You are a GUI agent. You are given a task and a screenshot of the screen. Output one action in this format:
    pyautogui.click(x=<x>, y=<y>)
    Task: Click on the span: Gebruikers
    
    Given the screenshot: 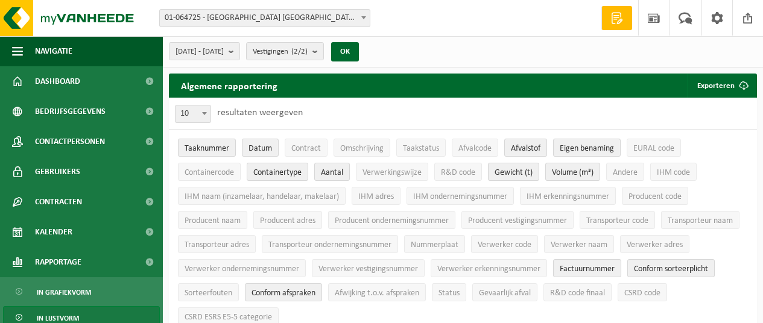 What is the action you would take?
    pyautogui.click(x=57, y=172)
    